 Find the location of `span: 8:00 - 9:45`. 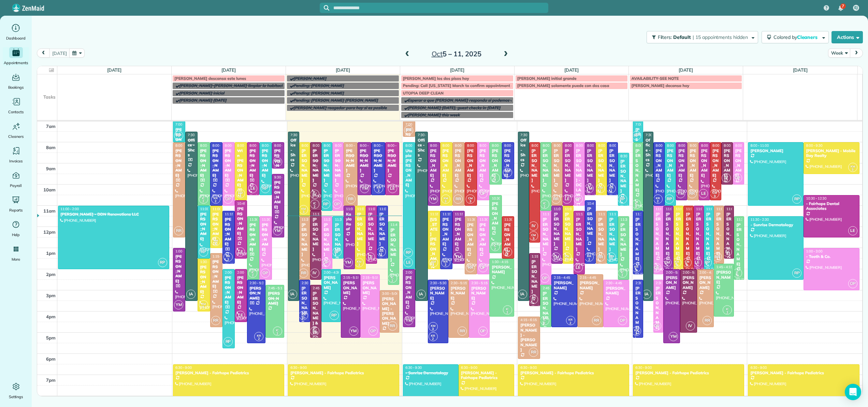

span: 8:00 - 9:45 is located at coordinates (512, 146).